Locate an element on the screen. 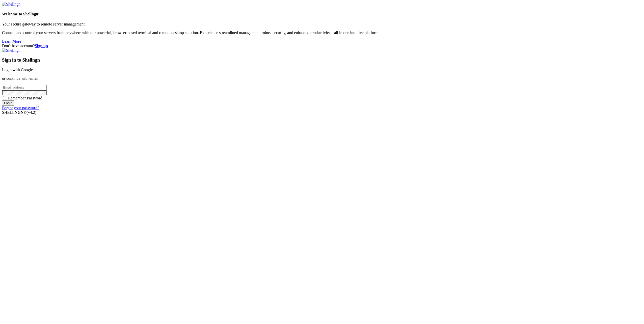 The height and width of the screenshot is (324, 644). h4: Welcome to Shellngn! is located at coordinates (322, 14).